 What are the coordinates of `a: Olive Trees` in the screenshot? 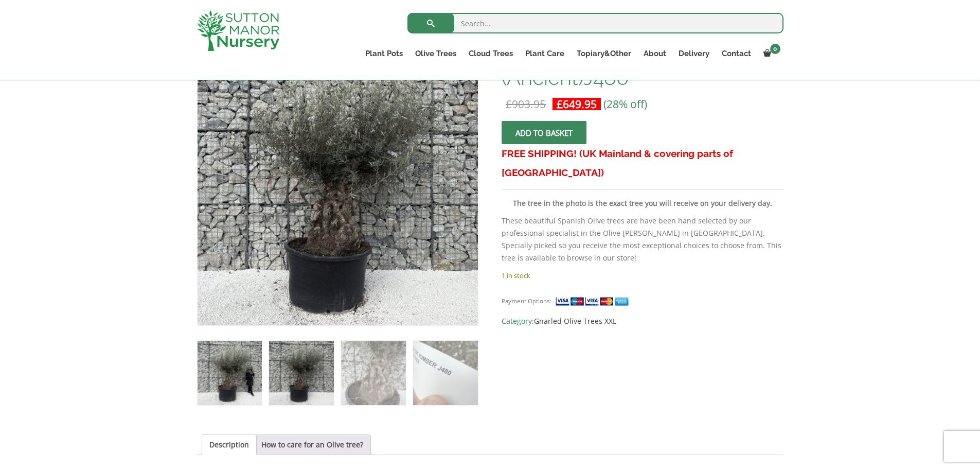 It's located at (436, 53).